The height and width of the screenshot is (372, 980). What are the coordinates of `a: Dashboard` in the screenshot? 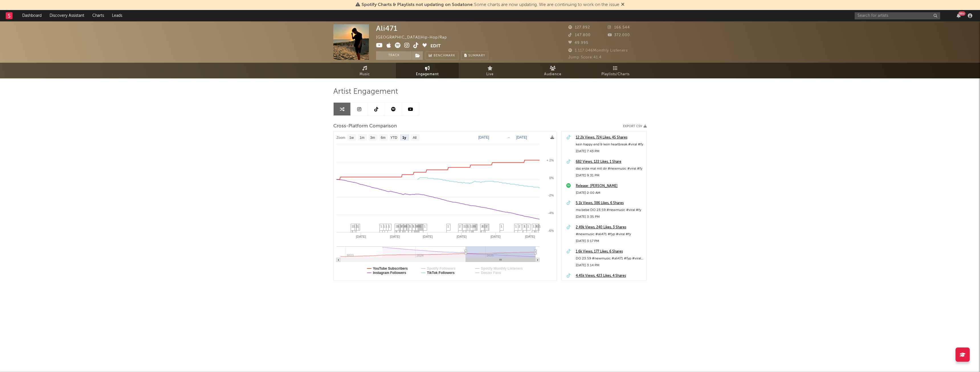 It's located at (32, 16).